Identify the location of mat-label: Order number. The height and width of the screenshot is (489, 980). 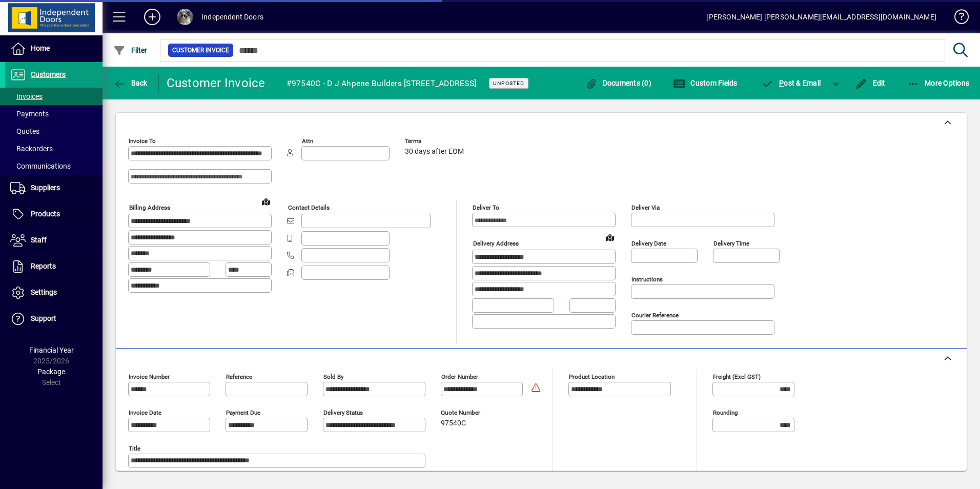
(460, 377).